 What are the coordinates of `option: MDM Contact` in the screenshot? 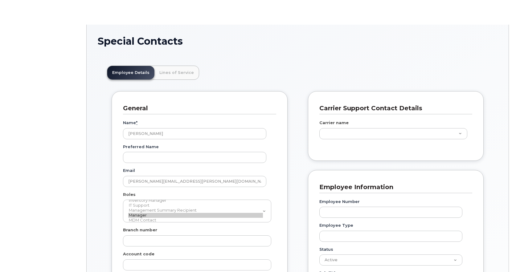 It's located at (196, 221).